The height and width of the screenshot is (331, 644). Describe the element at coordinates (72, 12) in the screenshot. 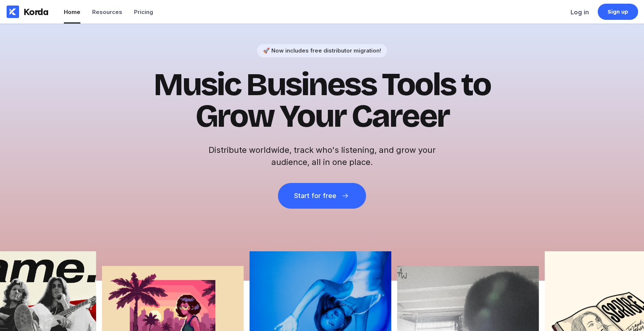

I see `div: Home` at that location.